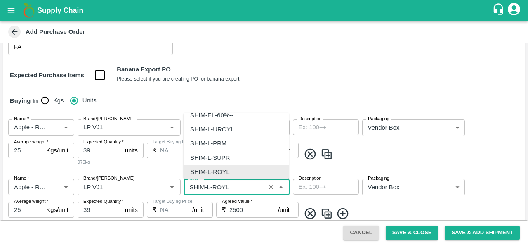 The image size is (528, 245). What do you see at coordinates (24, 101) in the screenshot?
I see `h6: Buying In` at bounding box center [24, 101].